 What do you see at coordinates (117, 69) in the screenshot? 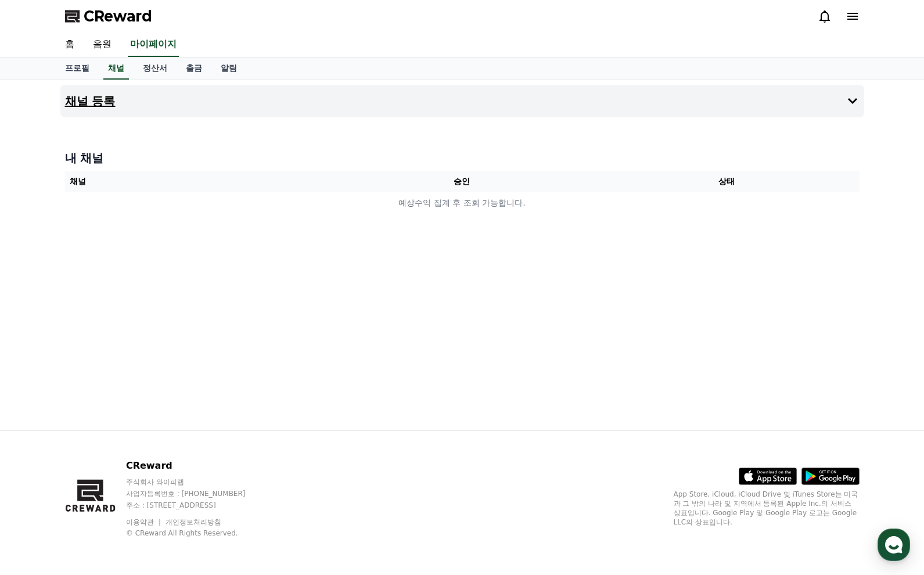
I see `a: 채널` at bounding box center [117, 69].